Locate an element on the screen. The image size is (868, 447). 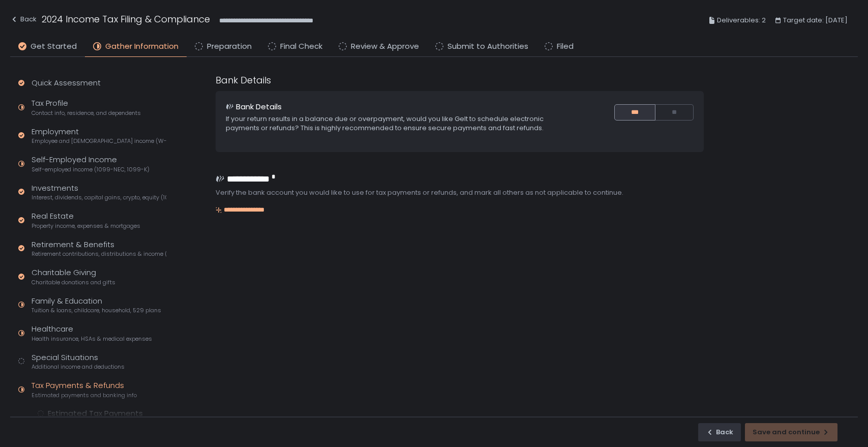
div: Investments is located at coordinates (99, 192).